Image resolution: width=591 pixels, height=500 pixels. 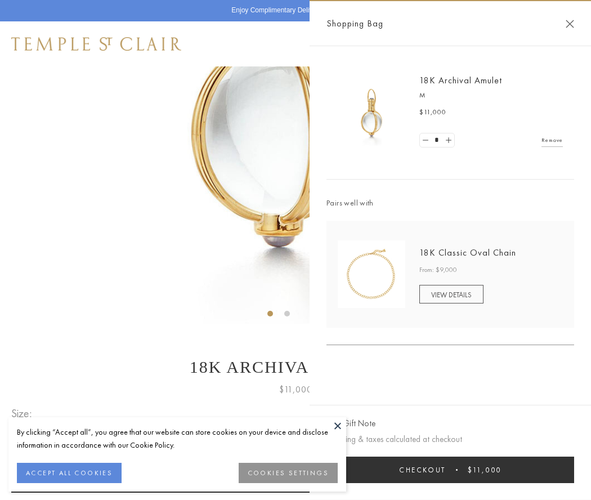 What do you see at coordinates (371, 274) in the screenshot?
I see `img: N88865-OV18` at bounding box center [371, 274].